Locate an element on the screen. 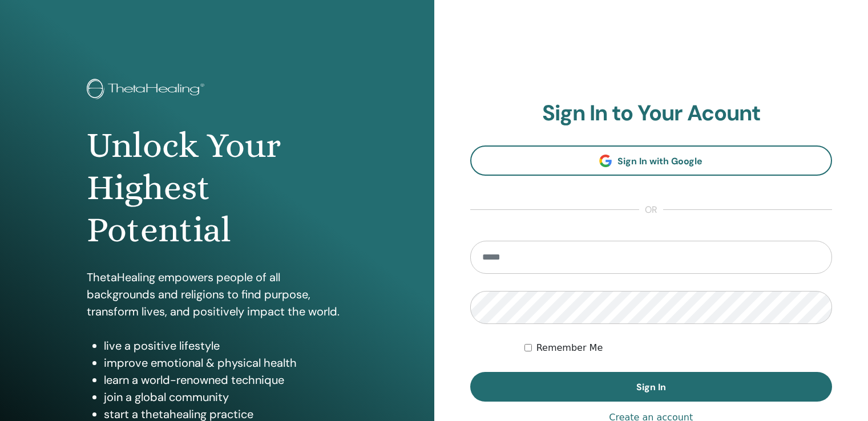  span: Sign In is located at coordinates (651, 386).